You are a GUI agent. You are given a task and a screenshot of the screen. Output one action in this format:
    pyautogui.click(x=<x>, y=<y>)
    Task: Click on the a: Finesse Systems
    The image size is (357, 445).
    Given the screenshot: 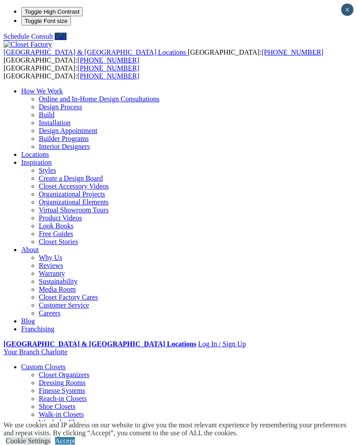 What is the action you would take?
    pyautogui.click(x=62, y=391)
    